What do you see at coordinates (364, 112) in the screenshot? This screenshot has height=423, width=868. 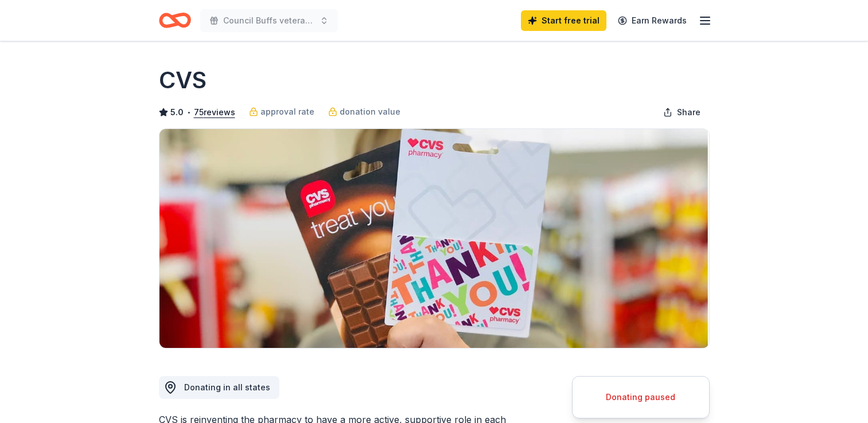 I see `a: donation value` at bounding box center [364, 112].